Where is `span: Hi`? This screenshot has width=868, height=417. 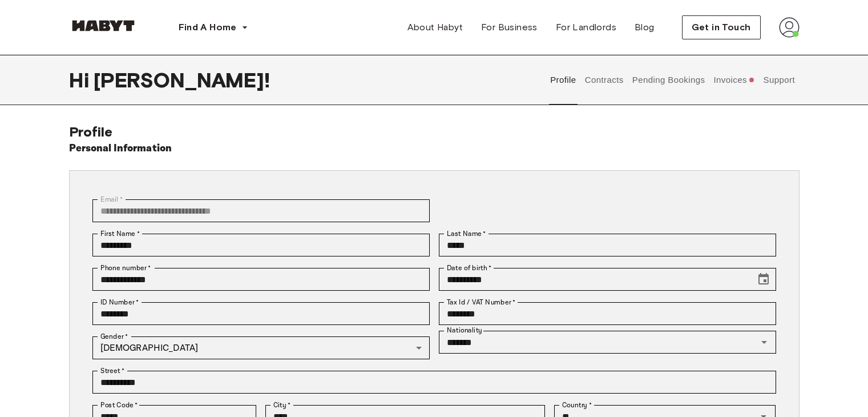
span: Hi is located at coordinates (81, 80).